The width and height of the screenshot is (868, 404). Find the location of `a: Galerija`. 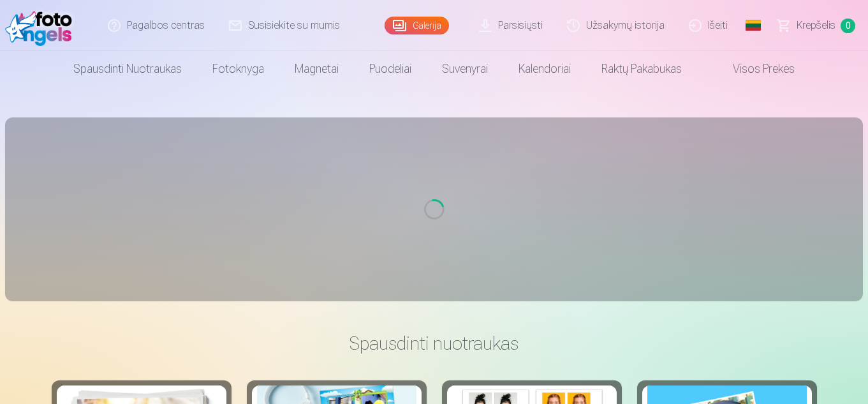

a: Galerija is located at coordinates (417, 26).